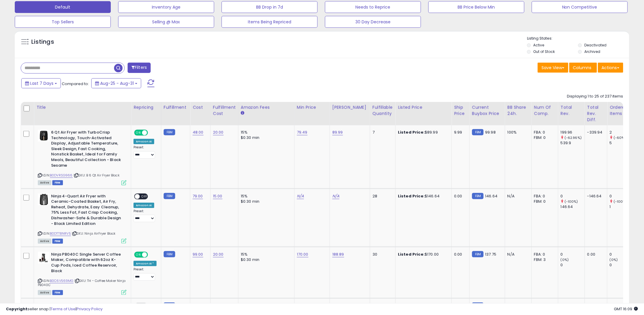 The image size is (644, 315). I want to click on button: BB Drop in 7d, so click(270, 7).